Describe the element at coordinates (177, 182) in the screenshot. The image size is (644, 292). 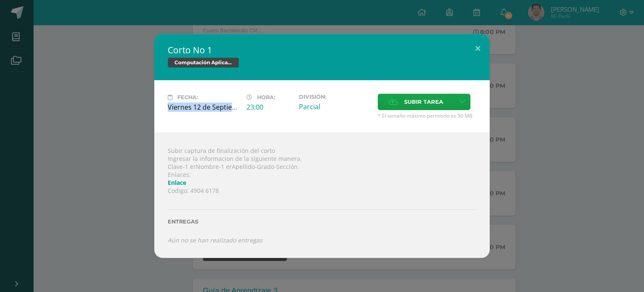
I see `a: Enlace` at that location.